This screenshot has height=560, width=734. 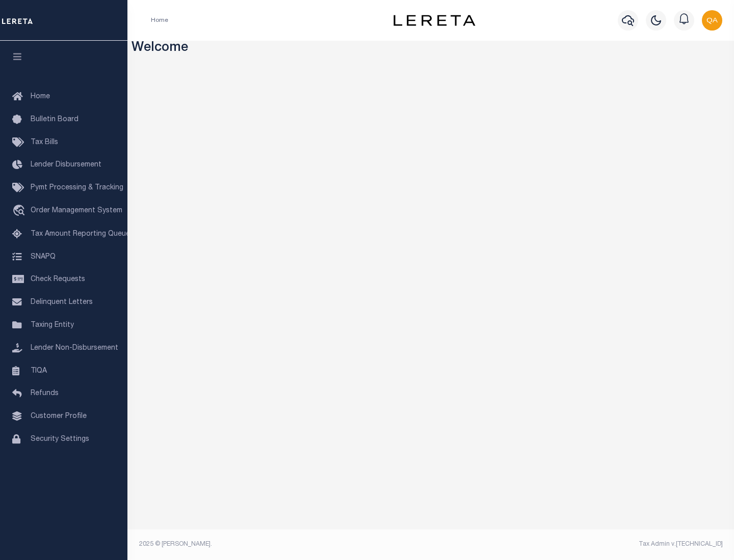 I want to click on span: SNAPQ, so click(x=43, y=257).